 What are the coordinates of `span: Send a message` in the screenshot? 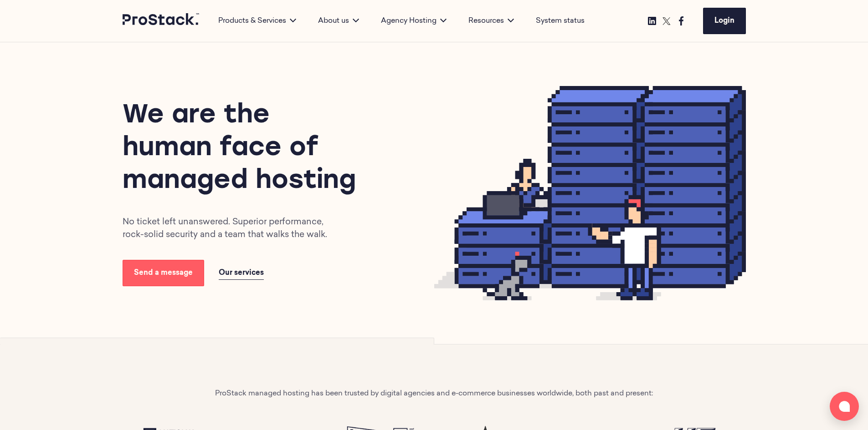 It's located at (163, 273).